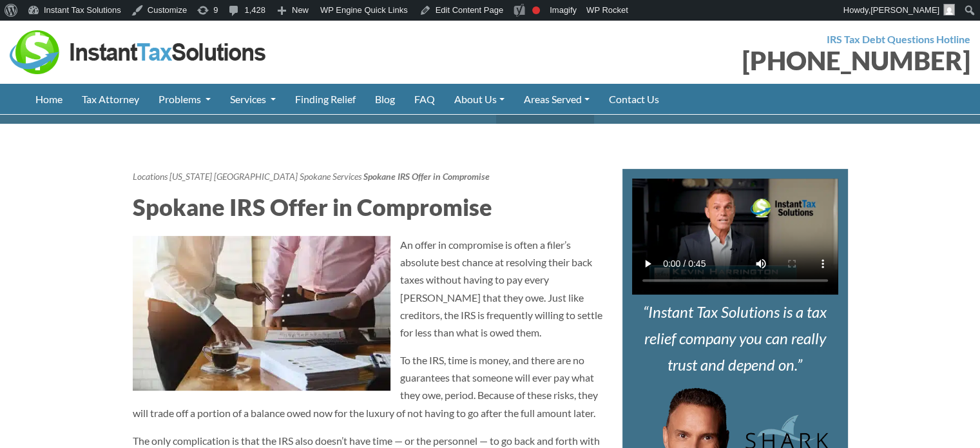 The image size is (980, 448). What do you see at coordinates (427, 176) in the screenshot?
I see `strong: Spokane IRS Offer in Compromise` at bounding box center [427, 176].